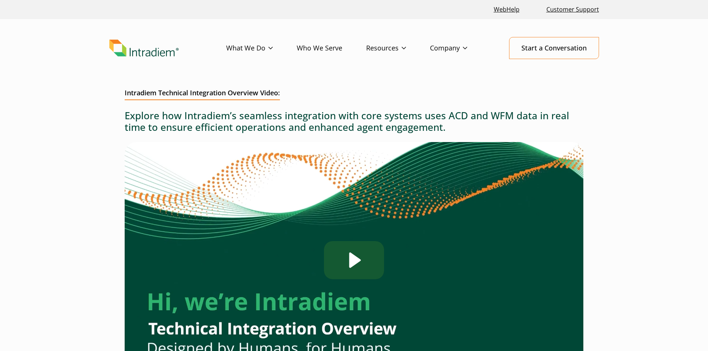  Describe the element at coordinates (261, 48) in the screenshot. I see `a: What We Do` at that location.